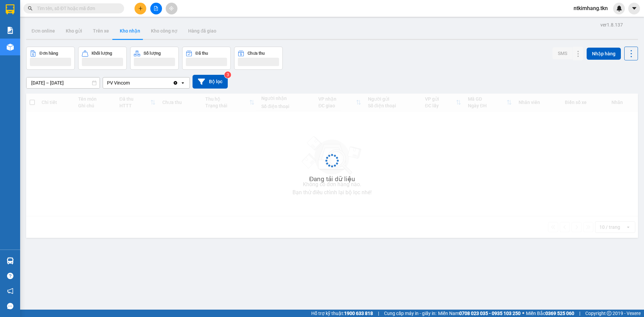 This screenshot has height=317, width=644. Describe the element at coordinates (10, 306) in the screenshot. I see `span: message` at that location.